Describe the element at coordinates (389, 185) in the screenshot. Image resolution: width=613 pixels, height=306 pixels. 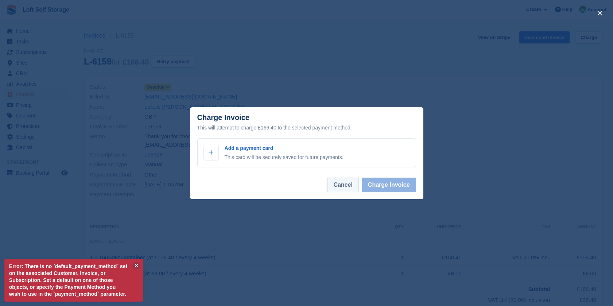
I see `button: Charge Invoice` at that location.